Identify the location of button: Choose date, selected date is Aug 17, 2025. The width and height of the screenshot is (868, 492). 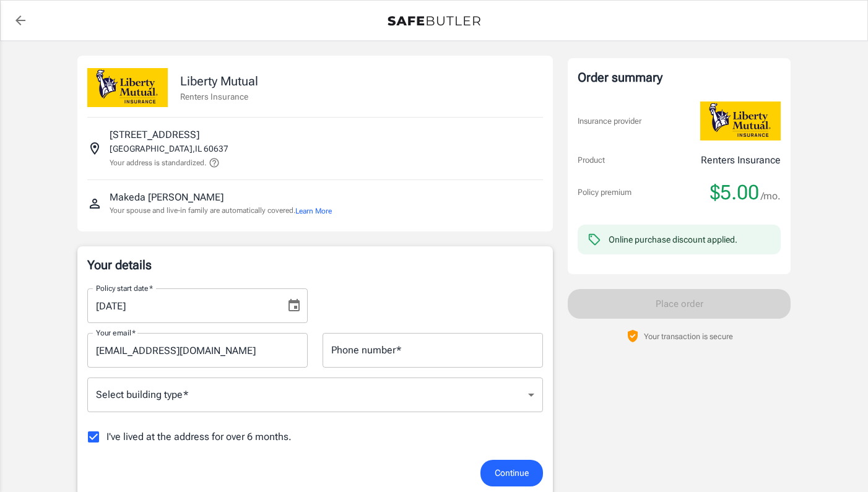
(294, 306).